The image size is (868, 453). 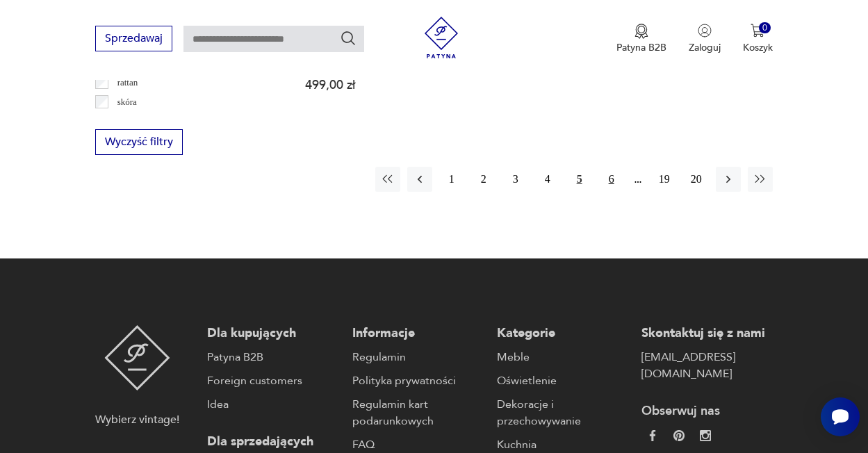 I want to click on a: Patyna B2B, so click(x=272, y=357).